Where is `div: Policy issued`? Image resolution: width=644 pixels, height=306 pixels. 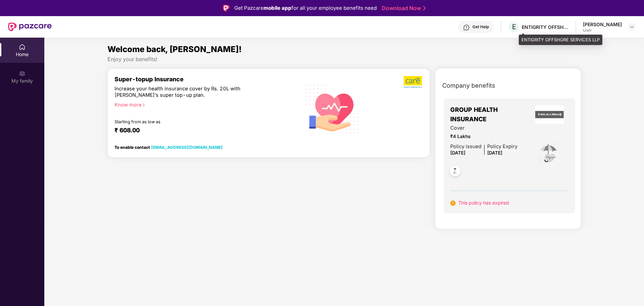 div: Policy issued is located at coordinates (466, 147).